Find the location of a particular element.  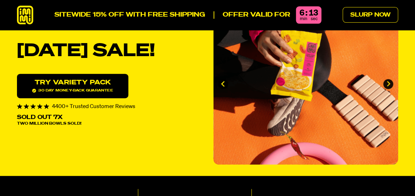

a: Slurp Now is located at coordinates (370, 15).